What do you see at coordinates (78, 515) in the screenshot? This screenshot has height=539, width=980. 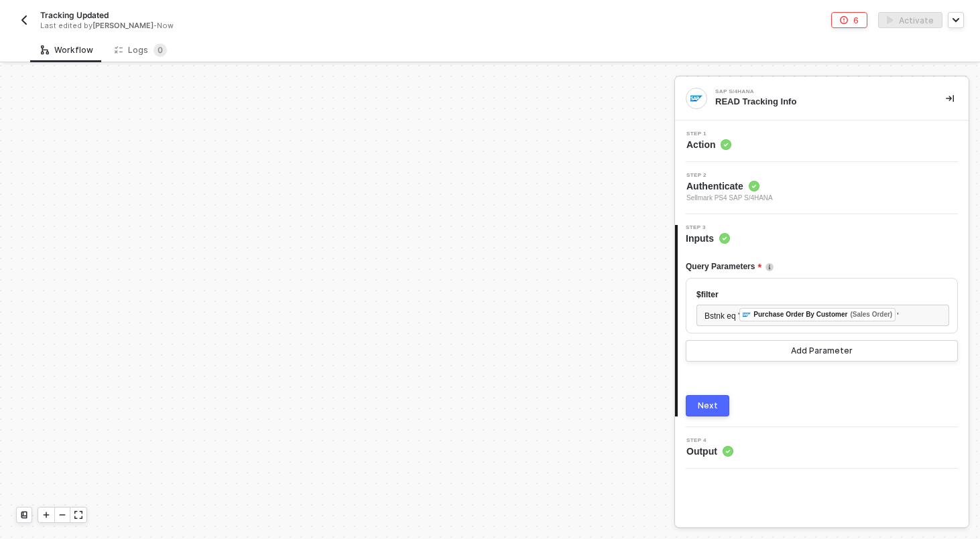 I see `span: icon-expand` at bounding box center [78, 515].